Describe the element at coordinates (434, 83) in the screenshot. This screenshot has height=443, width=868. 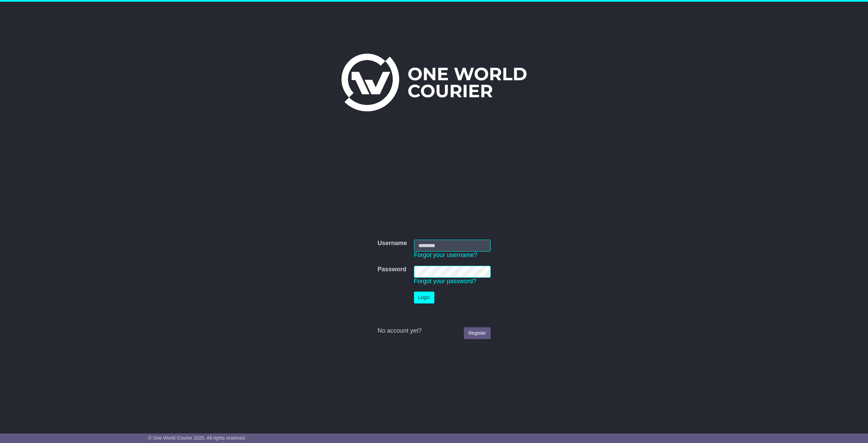
I see `img: One World` at that location.